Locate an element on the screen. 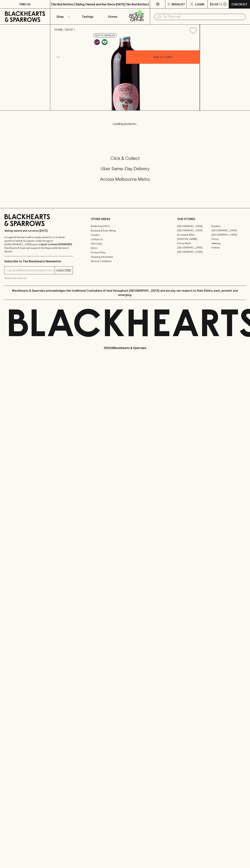 The width and height of the screenshot is (250, 868). p: It is against the law to sell or supply alcohol to, or to obtain alcohol on behalf of a person un... is located at coordinates (39, 244).